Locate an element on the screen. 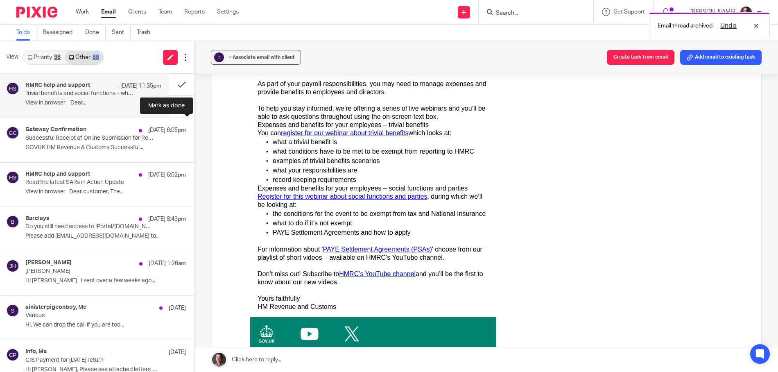 This screenshot has width=778, height=372. span: what your responsibilities are is located at coordinates (65, 193).